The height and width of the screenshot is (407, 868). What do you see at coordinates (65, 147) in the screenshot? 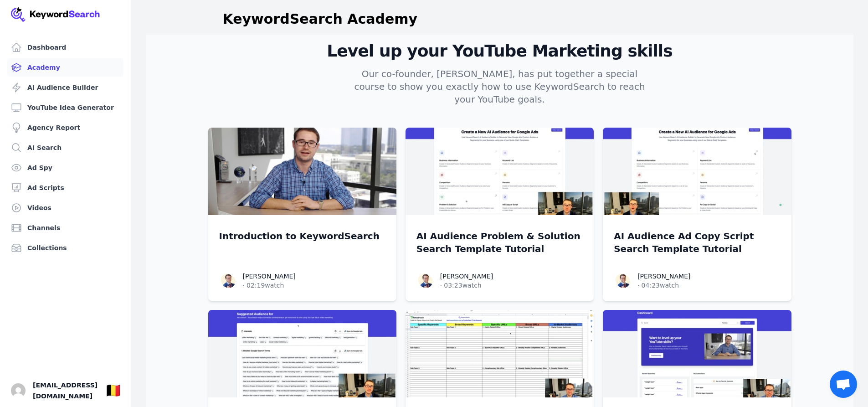
I see `a: AI Search` at bounding box center [65, 147].